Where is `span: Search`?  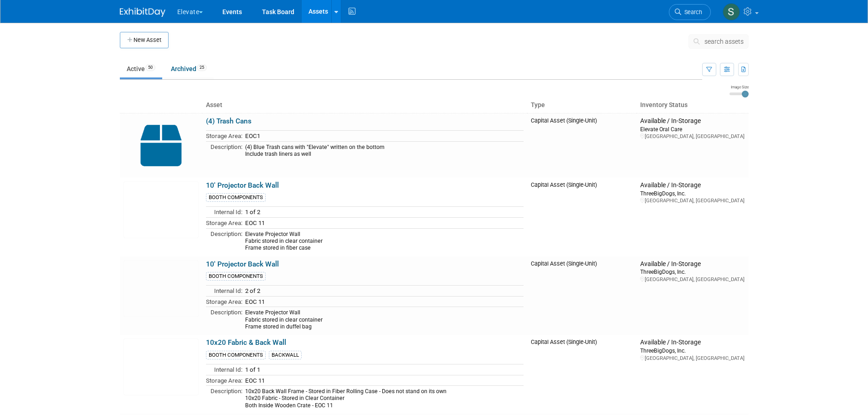 span: Search is located at coordinates (692, 12).